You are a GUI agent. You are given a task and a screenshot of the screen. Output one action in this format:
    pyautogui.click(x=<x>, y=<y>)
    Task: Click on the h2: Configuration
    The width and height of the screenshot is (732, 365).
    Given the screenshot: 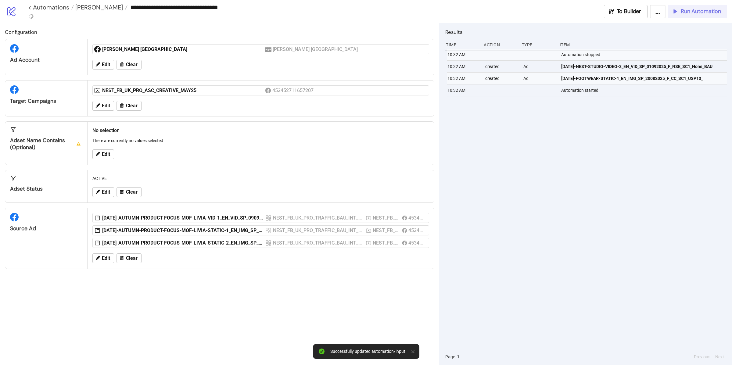 What is the action you would take?
    pyautogui.click(x=220, y=32)
    